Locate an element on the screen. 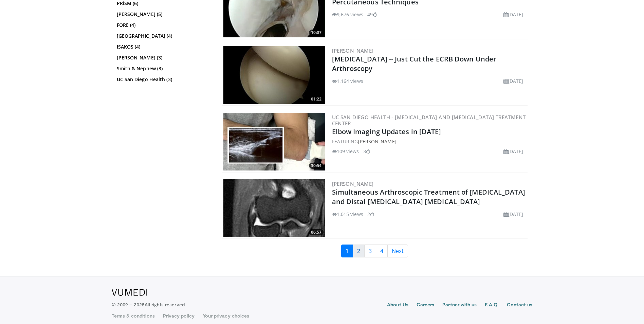 Image resolution: width=644 pixels, height=324 pixels. a: ISAKOS (4) is located at coordinates (164, 47).